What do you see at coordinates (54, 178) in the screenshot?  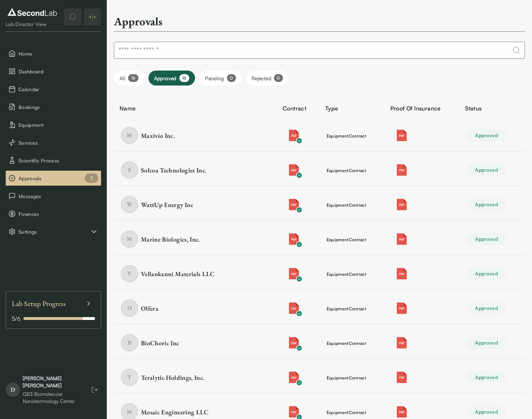 I see `button: Approvals` at bounding box center [54, 178].